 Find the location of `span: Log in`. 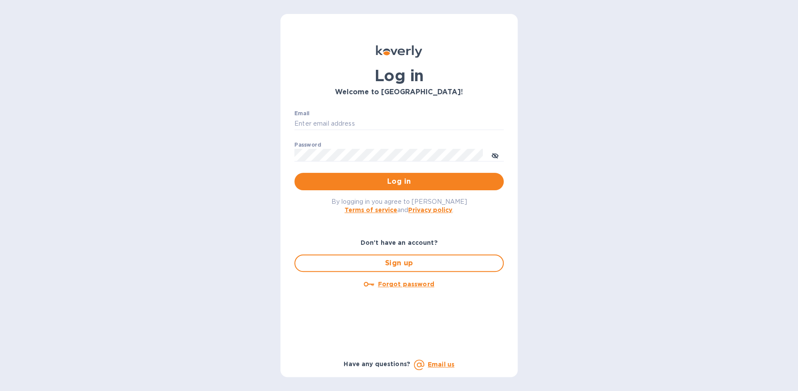

span: Log in is located at coordinates (399, 182).